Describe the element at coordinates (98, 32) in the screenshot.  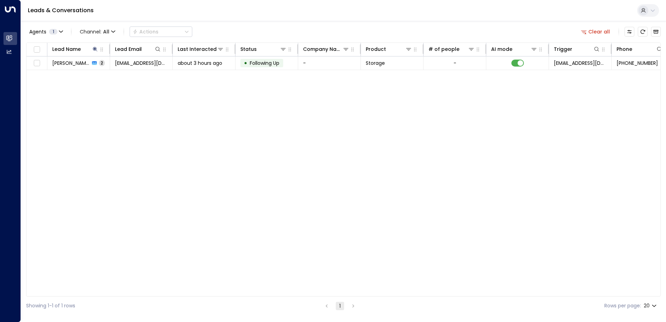
I see `button: Channel:All` at that location.